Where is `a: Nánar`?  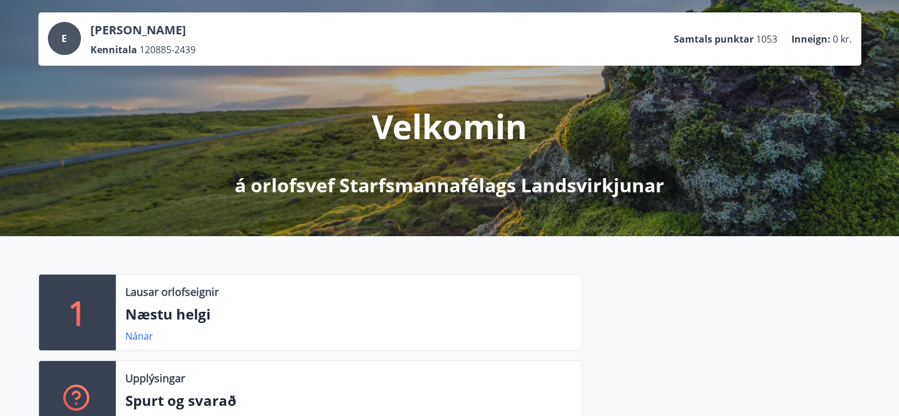
a: Nánar is located at coordinates (139, 336).